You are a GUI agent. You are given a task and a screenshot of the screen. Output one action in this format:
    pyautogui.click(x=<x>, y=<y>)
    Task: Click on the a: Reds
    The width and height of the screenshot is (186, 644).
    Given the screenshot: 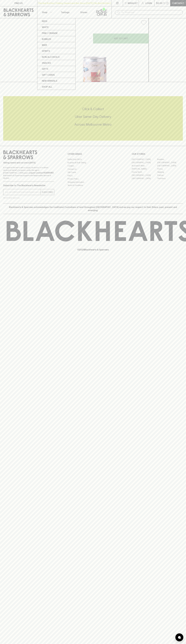 What is the action you would take?
    pyautogui.click(x=56, y=21)
    